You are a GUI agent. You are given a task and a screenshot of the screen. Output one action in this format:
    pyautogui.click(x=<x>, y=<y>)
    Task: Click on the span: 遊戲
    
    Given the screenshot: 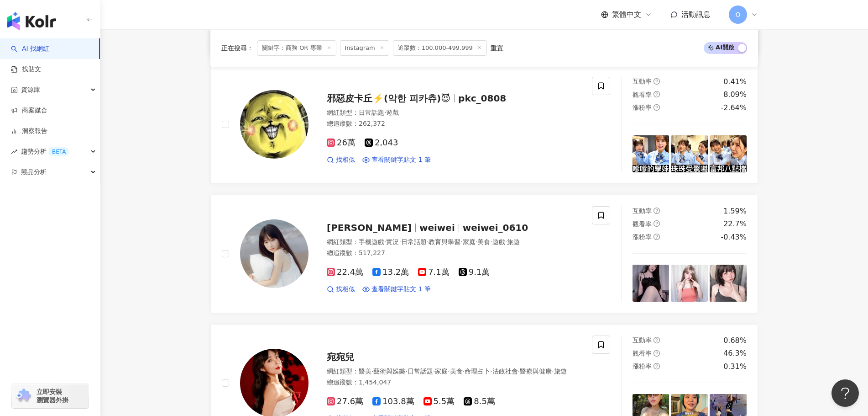 What is the action you would take?
    pyautogui.click(x=499, y=241)
    